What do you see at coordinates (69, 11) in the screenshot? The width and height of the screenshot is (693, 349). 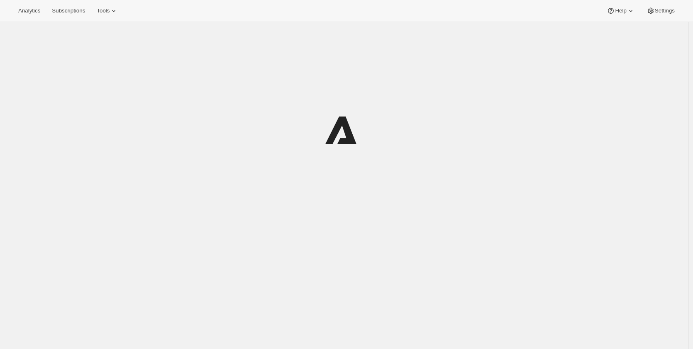 I see `button: Subscriptions` at bounding box center [69, 11].